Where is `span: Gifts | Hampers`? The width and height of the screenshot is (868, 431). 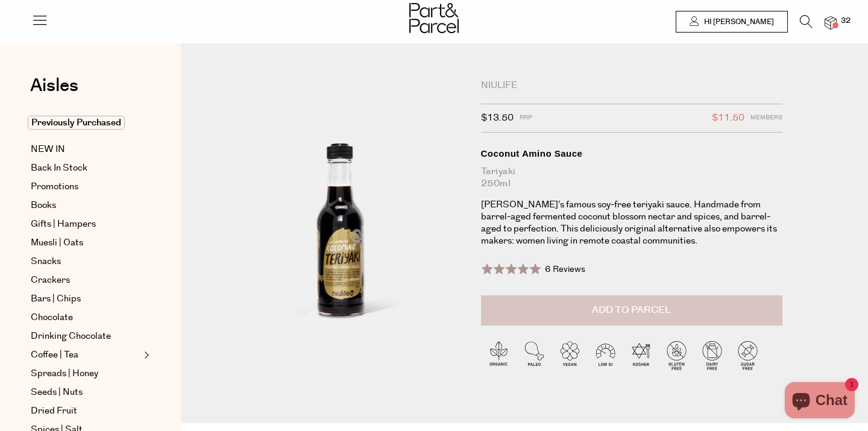
span: Gifts | Hampers is located at coordinates (63, 224).